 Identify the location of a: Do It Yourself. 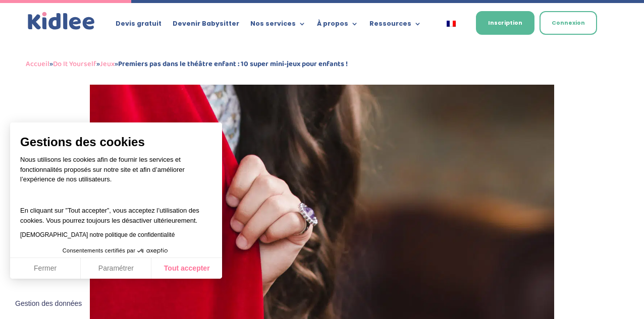
(75, 64).